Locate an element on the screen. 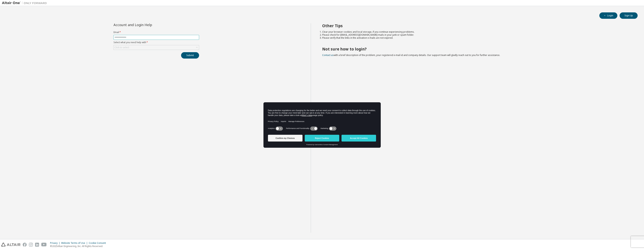  button: Login is located at coordinates (608, 15).